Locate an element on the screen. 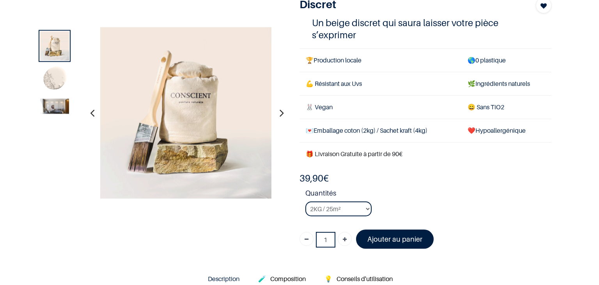 The height and width of the screenshot is (285, 599). td: Emballage coton (2kg) / Sachet kraft (4kg) is located at coordinates (380, 131).